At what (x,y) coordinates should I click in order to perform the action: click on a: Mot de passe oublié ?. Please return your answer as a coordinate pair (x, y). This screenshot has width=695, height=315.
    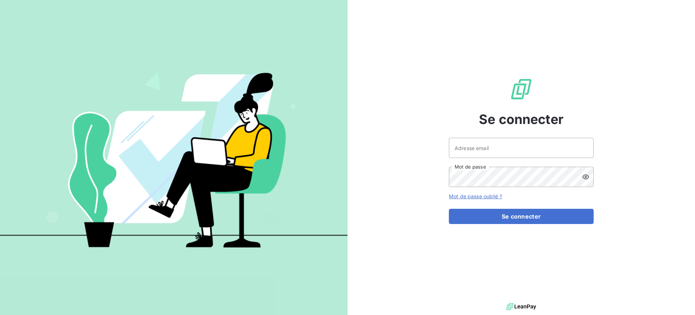
    Looking at the image, I should click on (476, 196).